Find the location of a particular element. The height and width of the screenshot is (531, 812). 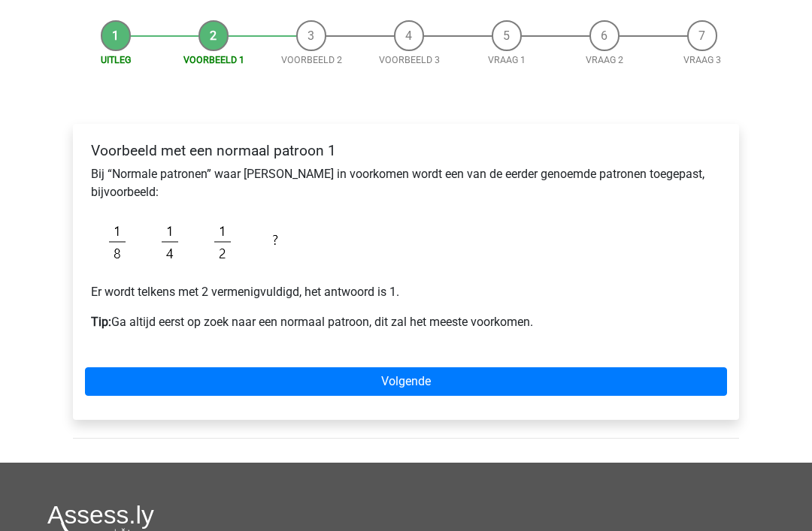

a: Volgende is located at coordinates (406, 382).